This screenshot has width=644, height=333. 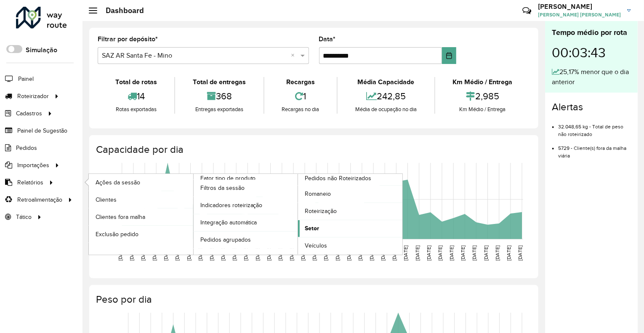 What do you see at coordinates (338, 178) in the screenshot?
I see `span: Pedidos não Roteirizados` at bounding box center [338, 178].